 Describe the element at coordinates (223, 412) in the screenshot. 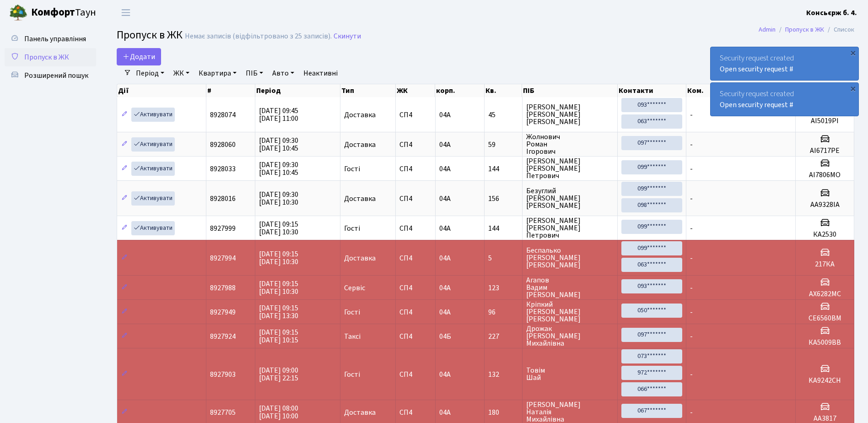

I see `span: 8927705` at that location.